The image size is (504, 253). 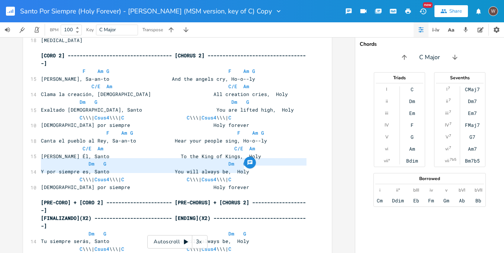 I want to click on div: IV, so click(x=386, y=125).